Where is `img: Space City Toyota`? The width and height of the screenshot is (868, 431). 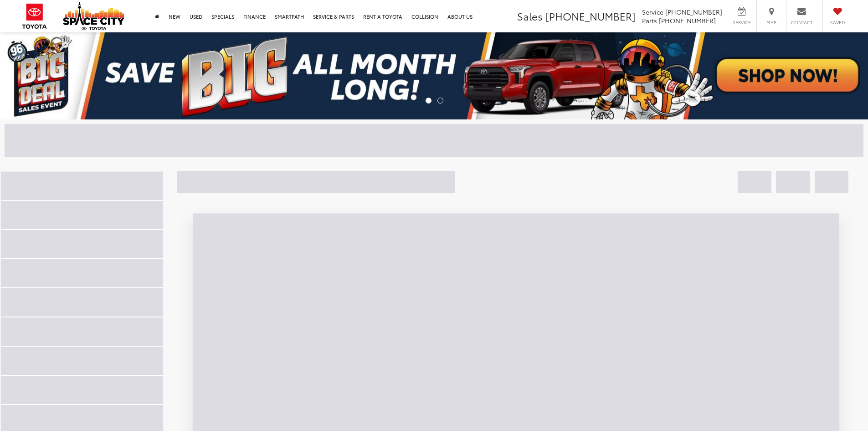
img: Space City Toyota is located at coordinates (93, 16).